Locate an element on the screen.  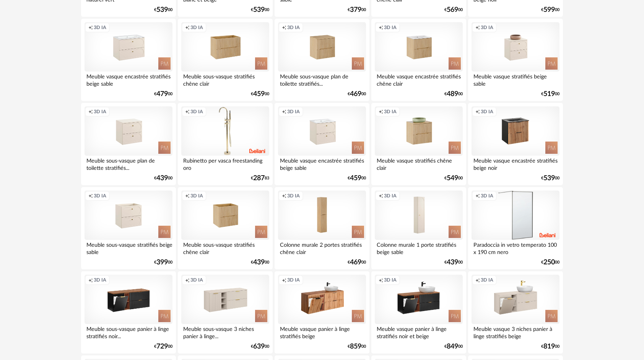
span: 489 is located at coordinates (452, 94).